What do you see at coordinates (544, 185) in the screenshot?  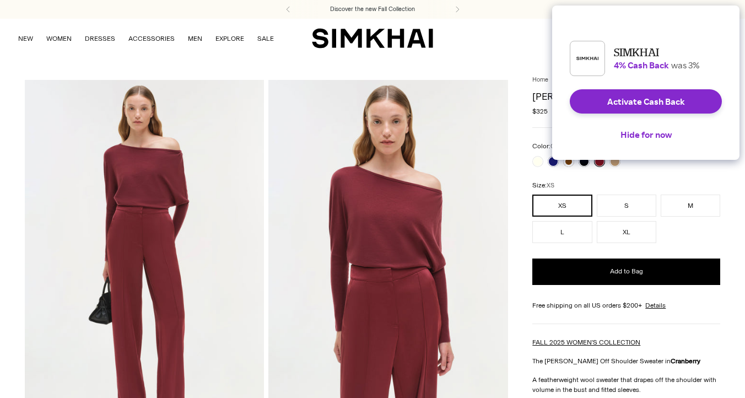 I see `label: Size:` at bounding box center [544, 185].